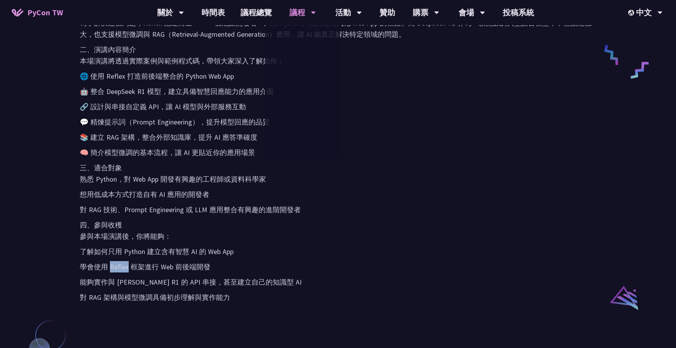  I want to click on p: 🧠 簡介模型微調的基本流程，讓 AI 更貼近你的應用場景, so click(338, 152).